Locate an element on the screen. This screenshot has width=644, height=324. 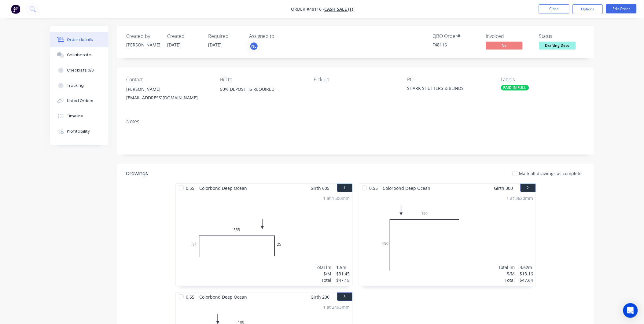
div: Pick up is located at coordinates (355, 80).